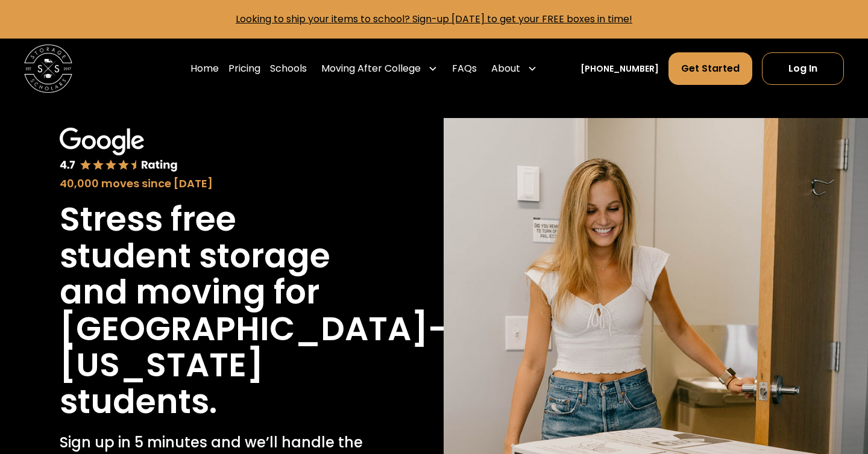 This screenshot has height=454, width=868. I want to click on h1: Stress free student storage and moving for, so click(212, 256).